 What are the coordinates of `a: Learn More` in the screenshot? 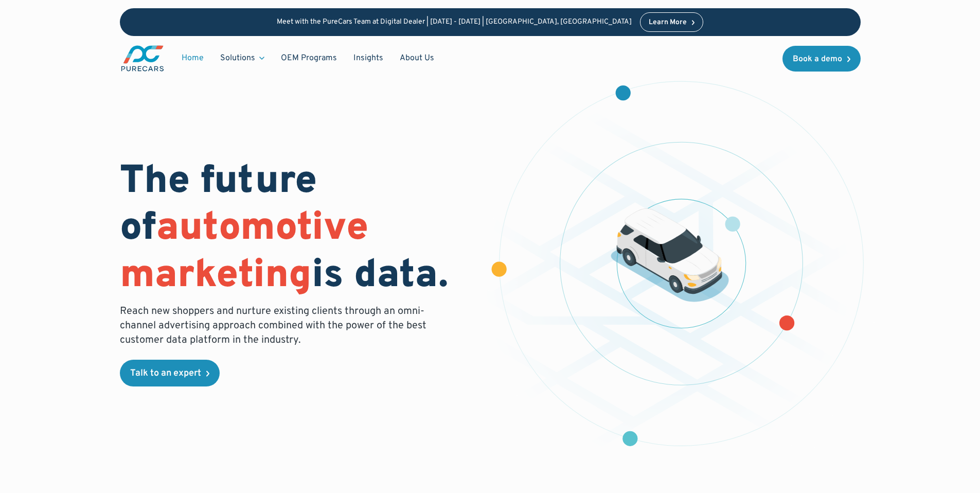 It's located at (672, 22).